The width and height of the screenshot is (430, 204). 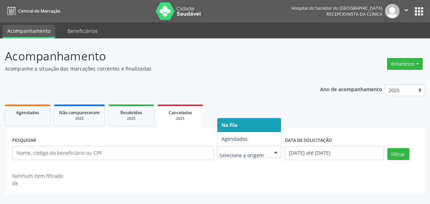 What do you see at coordinates (308, 141) in the screenshot?
I see `label: DATA DE SOLICITAÇÃO` at bounding box center [308, 141].